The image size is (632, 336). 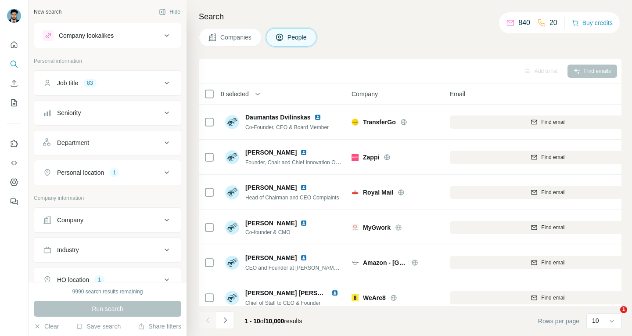 What do you see at coordinates (410, 17) in the screenshot?
I see `h4: Search` at bounding box center [410, 17].